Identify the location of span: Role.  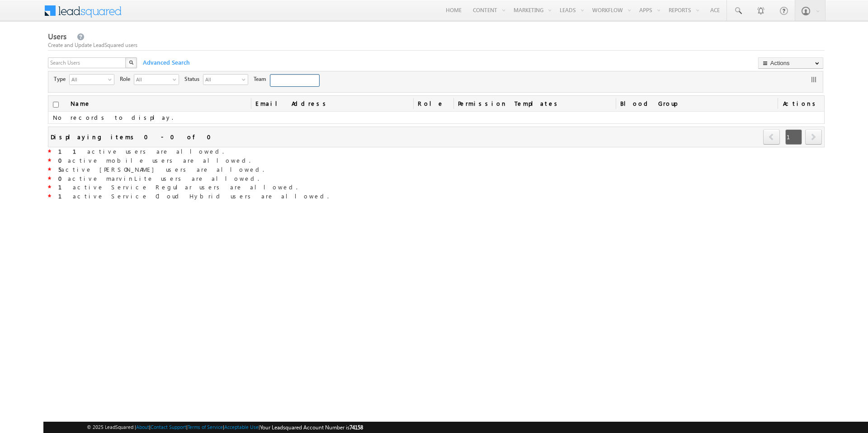
(126, 79).